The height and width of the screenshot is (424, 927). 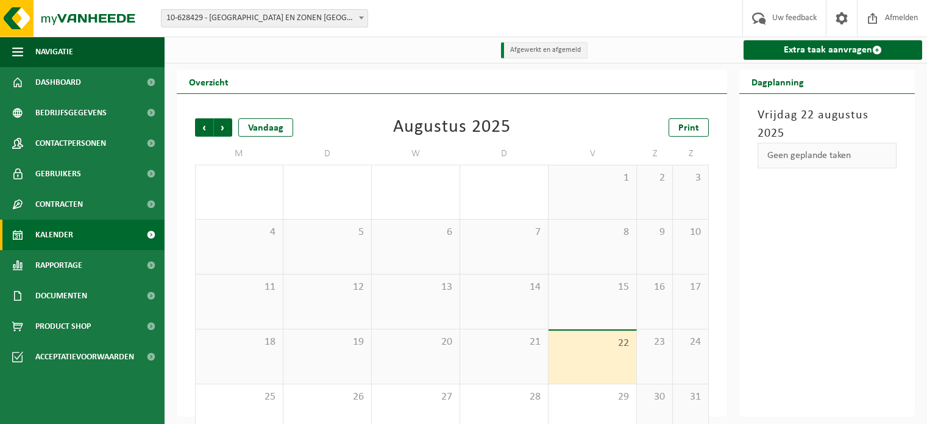 I want to click on span: 10-628429 - CASTELEYN EN ZONEN NV - MEULEBEKE, so click(x=265, y=18).